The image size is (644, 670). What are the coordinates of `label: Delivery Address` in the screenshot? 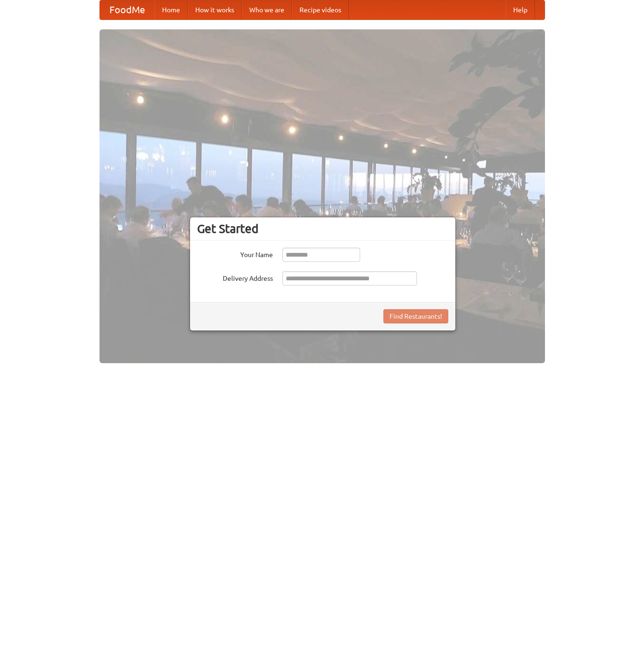 It's located at (235, 278).